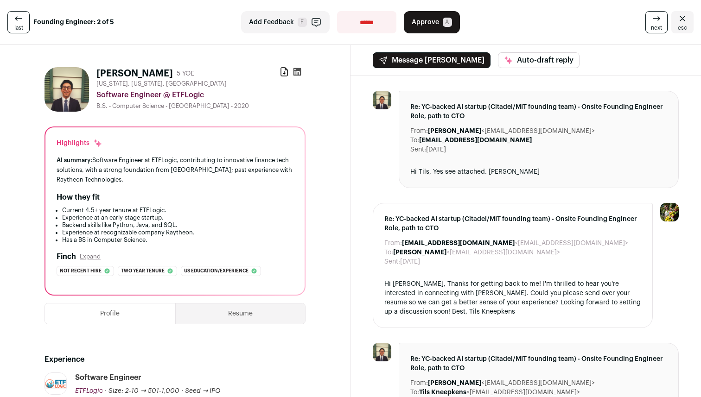 This screenshot has width=701, height=397. What do you see at coordinates (175, 360) in the screenshot?
I see `h2: Experience` at bounding box center [175, 360].